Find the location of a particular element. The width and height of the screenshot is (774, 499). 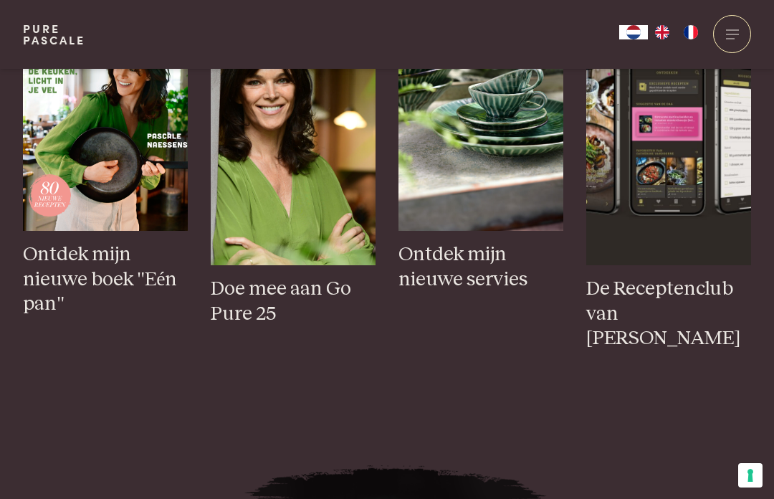

a: FR is located at coordinates (691, 32).